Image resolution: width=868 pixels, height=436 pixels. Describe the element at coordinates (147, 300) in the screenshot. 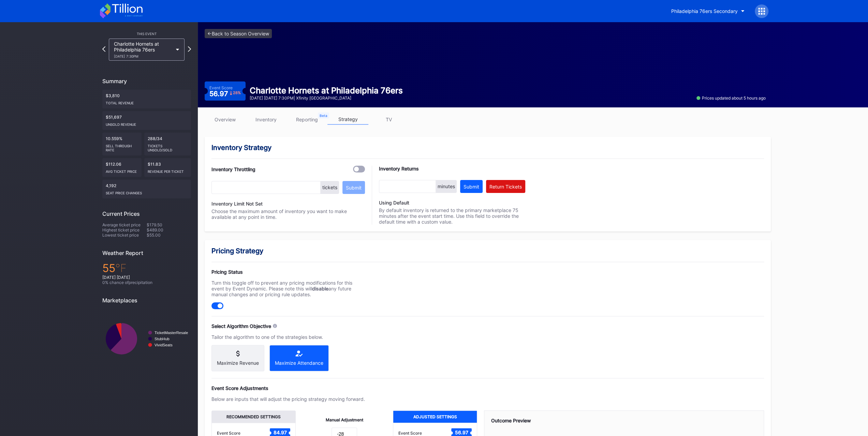

I see `div: Marketplaces` at that location.